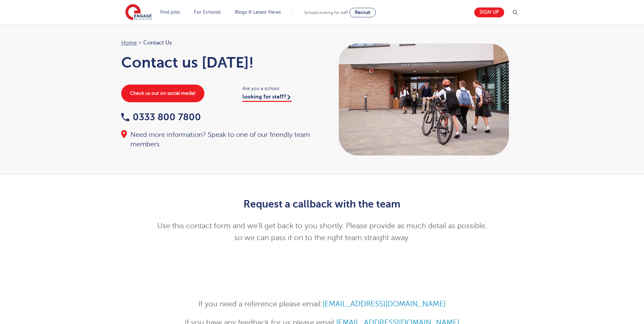  What do you see at coordinates (139, 13) in the screenshot?
I see `img: Engage Education` at bounding box center [139, 13].